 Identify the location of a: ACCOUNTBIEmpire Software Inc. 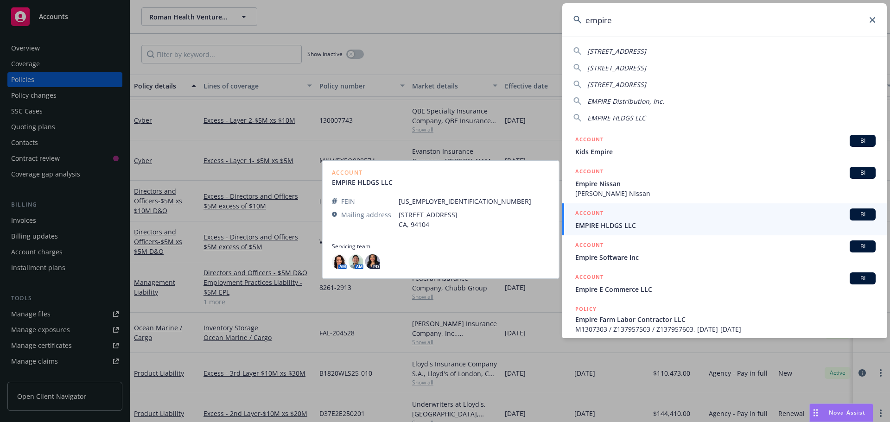
(725, 251).